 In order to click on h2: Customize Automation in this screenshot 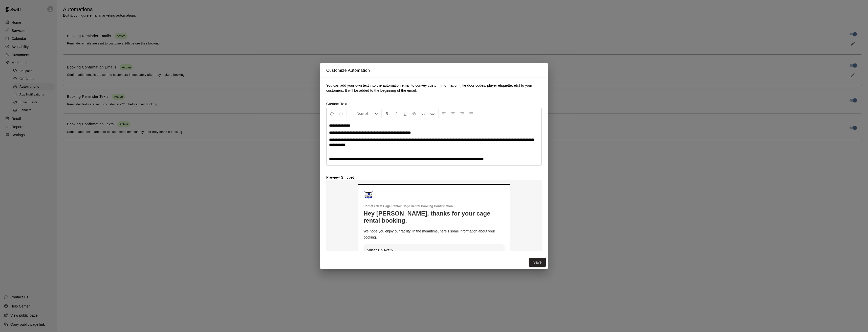, I will do `click(434, 70)`.